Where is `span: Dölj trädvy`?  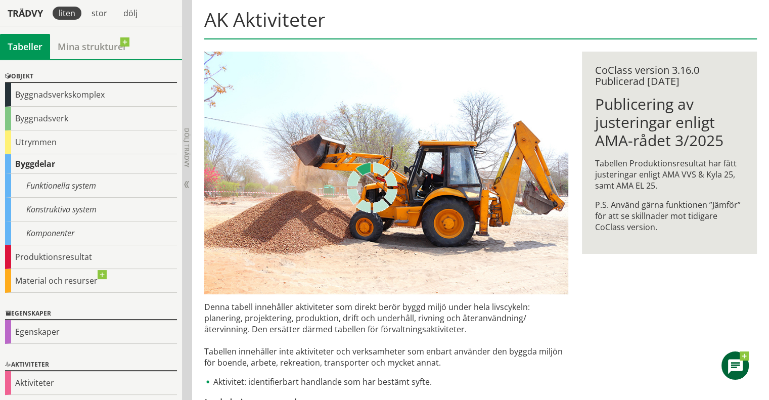 span: Dölj trädvy is located at coordinates (187, 148).